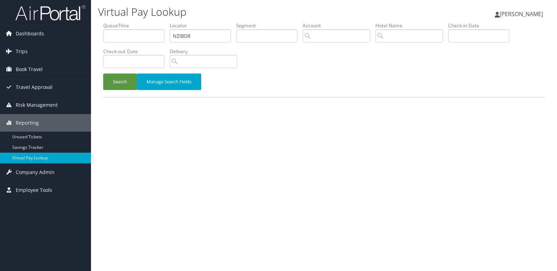 Image resolution: width=557 pixels, height=271 pixels. Describe the element at coordinates (120, 82) in the screenshot. I see `button: Search` at that location.